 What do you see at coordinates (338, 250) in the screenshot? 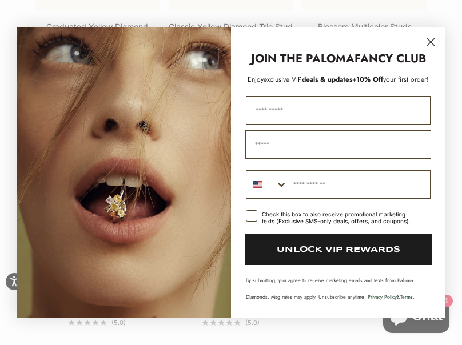
I see `button: UNLOCK VIP REWARDS` at bounding box center [338, 250].